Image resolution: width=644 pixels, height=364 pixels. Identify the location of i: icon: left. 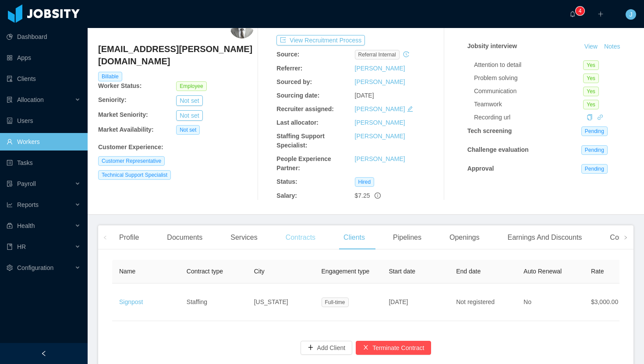
(105, 238).